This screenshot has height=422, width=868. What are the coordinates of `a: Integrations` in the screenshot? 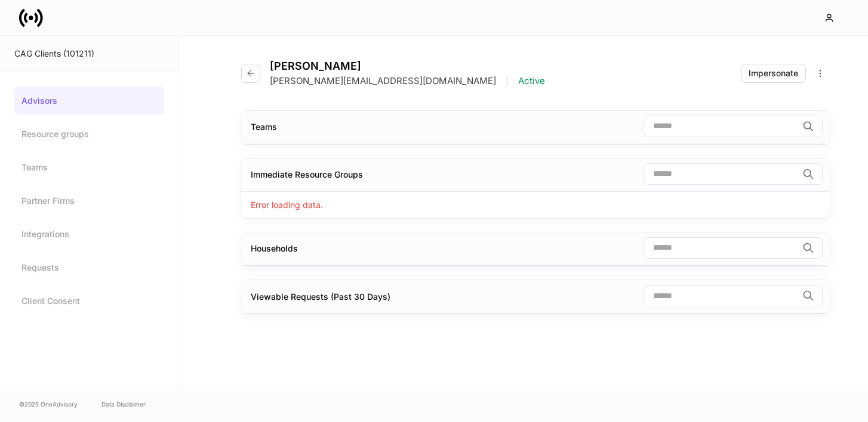 It's located at (89, 234).